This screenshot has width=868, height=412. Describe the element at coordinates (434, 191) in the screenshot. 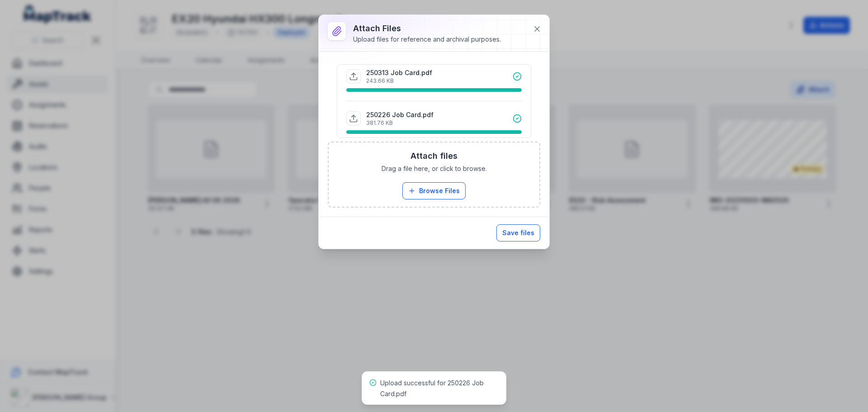

I see `button: Browse Files` at that location.